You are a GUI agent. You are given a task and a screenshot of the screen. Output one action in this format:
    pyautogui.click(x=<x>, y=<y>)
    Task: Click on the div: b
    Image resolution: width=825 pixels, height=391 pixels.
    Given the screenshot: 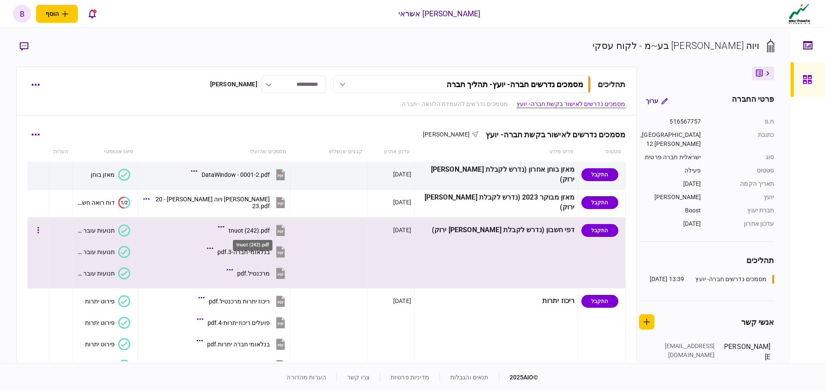 What is the action you would take?
    pyautogui.click(x=22, y=14)
    